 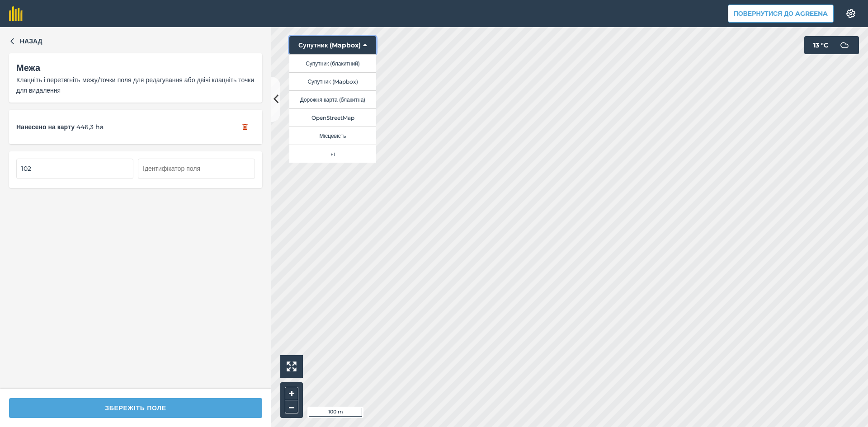 What do you see at coordinates (26, 41) in the screenshot?
I see `button: Назад` at bounding box center [26, 41].